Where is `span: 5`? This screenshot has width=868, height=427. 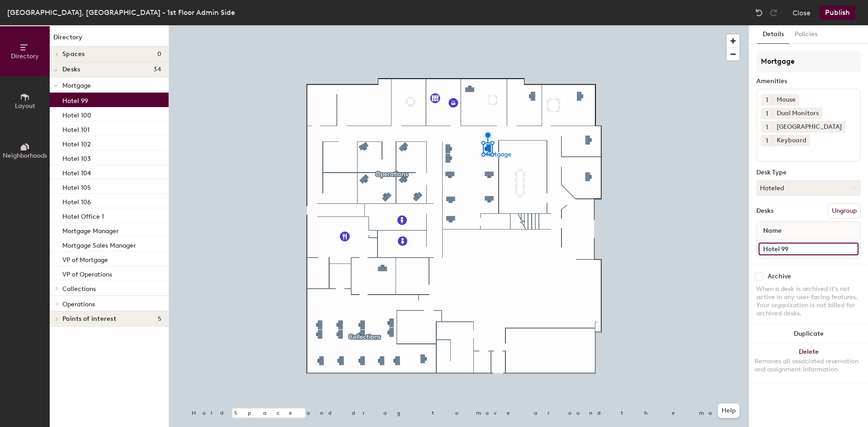
span: 5 is located at coordinates (160, 318).